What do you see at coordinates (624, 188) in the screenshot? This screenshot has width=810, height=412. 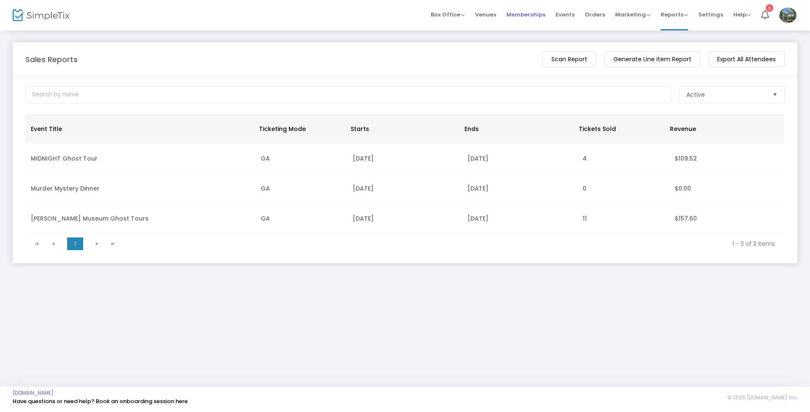 I see `td: 0` at bounding box center [624, 188].